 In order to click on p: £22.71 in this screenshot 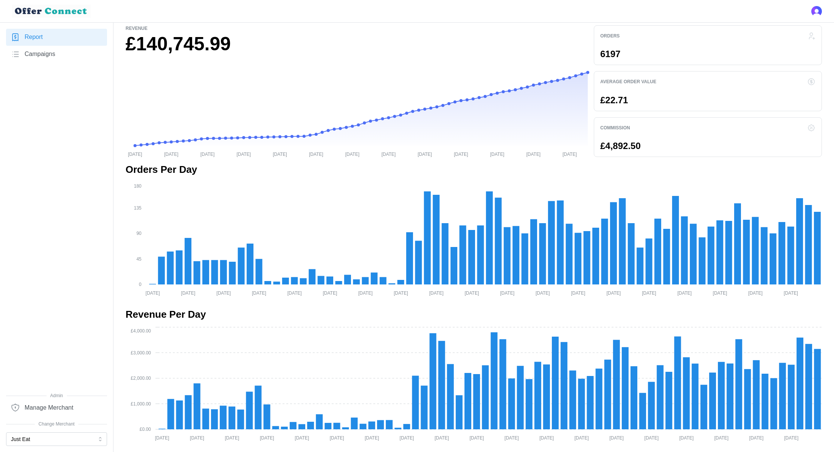, I will do `click(614, 100)`.